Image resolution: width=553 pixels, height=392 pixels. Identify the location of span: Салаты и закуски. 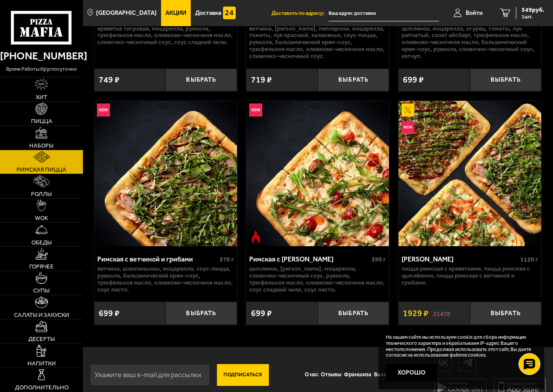
(41, 315).